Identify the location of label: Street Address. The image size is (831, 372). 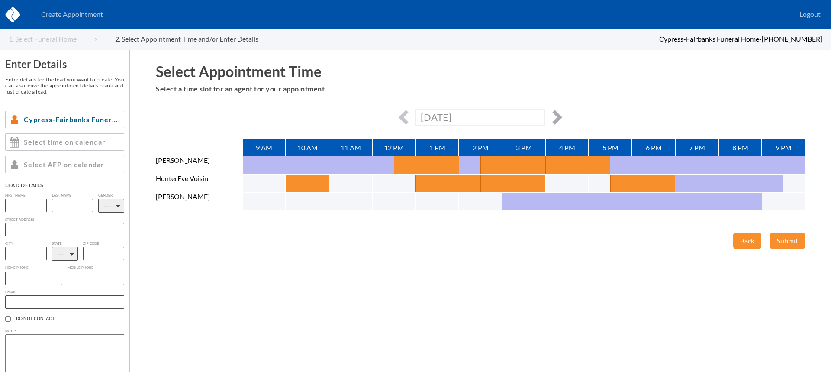
(65, 219).